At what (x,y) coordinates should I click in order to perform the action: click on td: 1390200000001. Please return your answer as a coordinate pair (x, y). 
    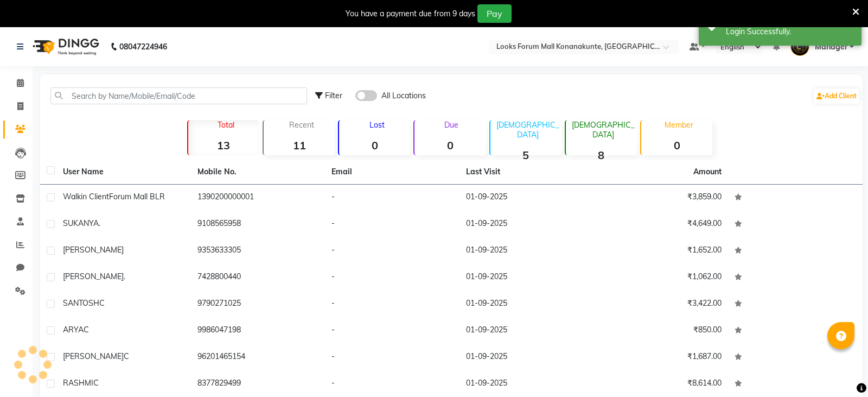
    Looking at the image, I should click on (258, 198).